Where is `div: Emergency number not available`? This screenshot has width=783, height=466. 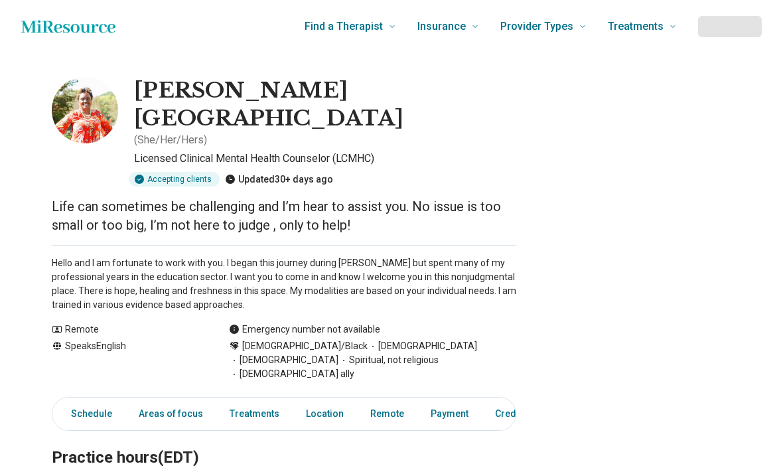
div: Emergency number not available is located at coordinates (304, 329).